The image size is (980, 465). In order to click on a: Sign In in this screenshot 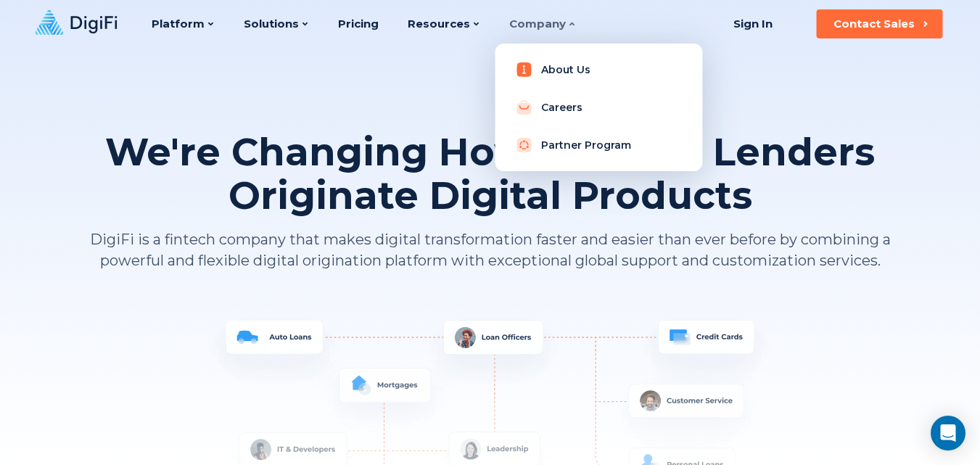, I will do `click(753, 24)`.